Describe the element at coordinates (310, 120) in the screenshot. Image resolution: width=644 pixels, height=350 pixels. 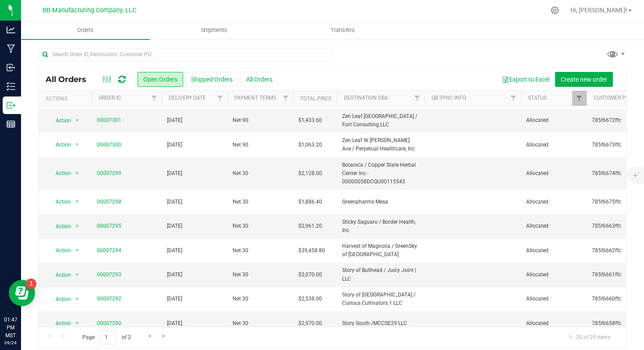
I see `span: $1,433.60` at that location.